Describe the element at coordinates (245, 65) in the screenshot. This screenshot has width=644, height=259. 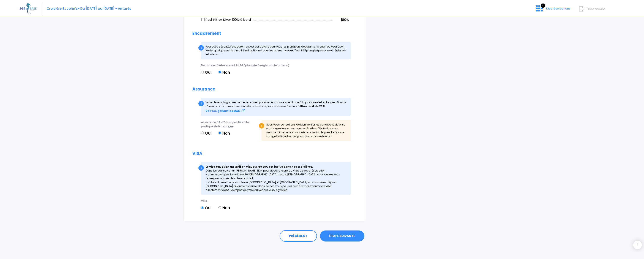
I see `span: Demander à être encadré (8€/plongée à régler sur le bateau)` at that location.